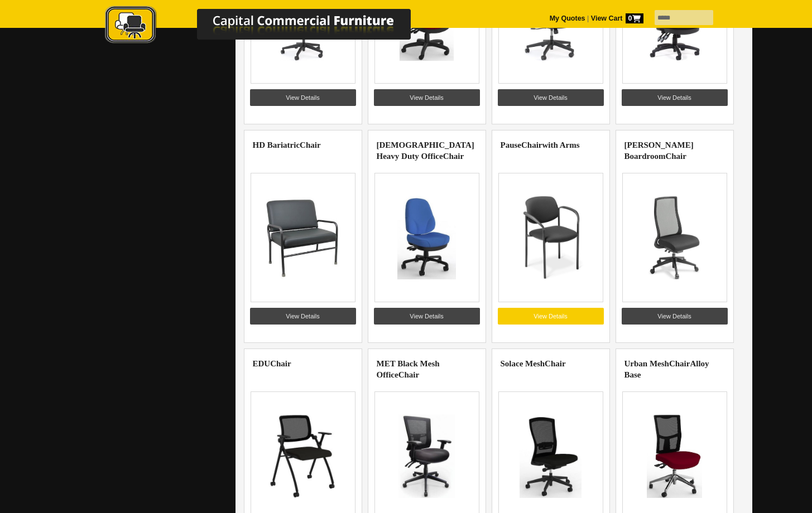 This screenshot has width=812, height=513. Describe the element at coordinates (286, 145) in the screenshot. I see `a: HD BariatricChair` at that location.